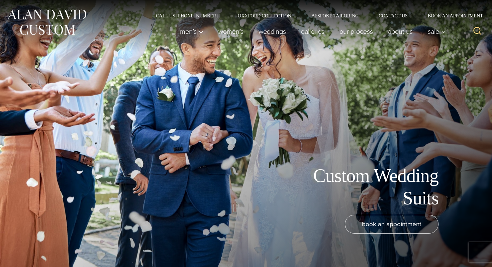  What do you see at coordinates (437, 31) in the screenshot?
I see `span: Sale` at bounding box center [437, 31].